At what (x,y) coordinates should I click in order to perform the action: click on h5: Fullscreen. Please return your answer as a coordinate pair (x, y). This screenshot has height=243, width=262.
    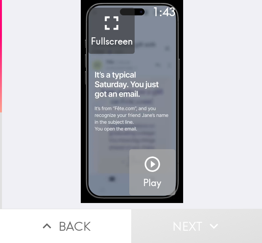
    Looking at the image, I should click on (111, 41).